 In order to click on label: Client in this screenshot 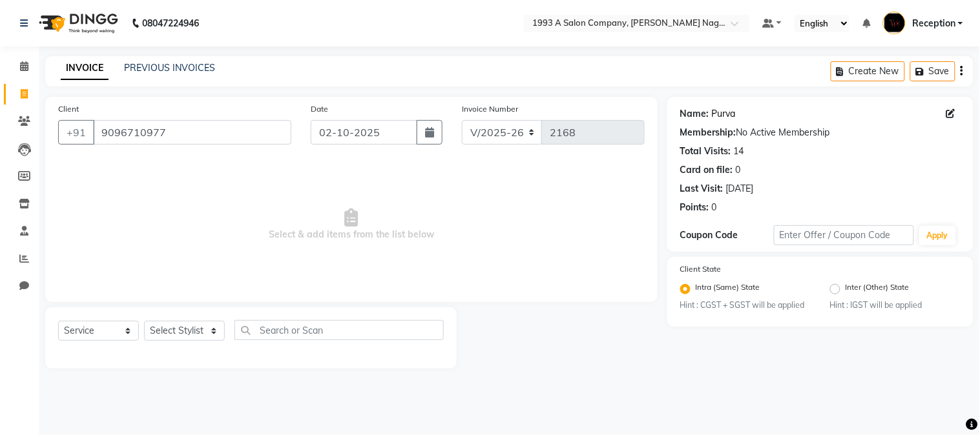, I will do `click(69, 109)`.